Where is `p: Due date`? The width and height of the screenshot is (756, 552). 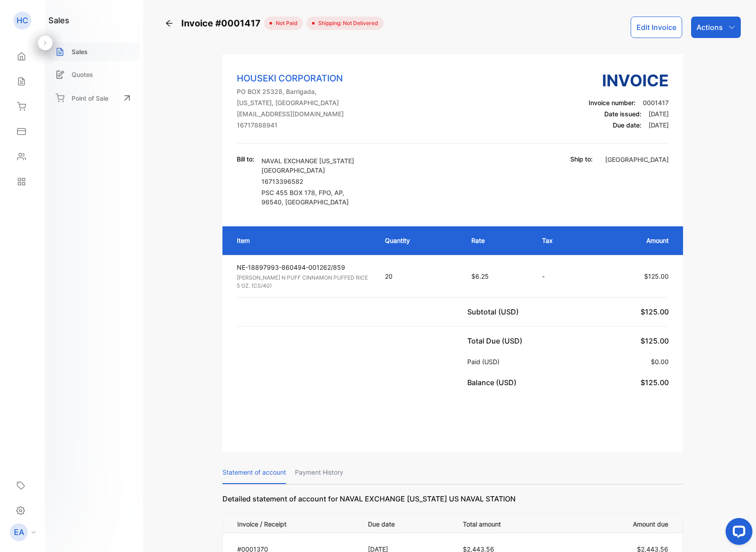 p: Due date is located at coordinates (406, 523).